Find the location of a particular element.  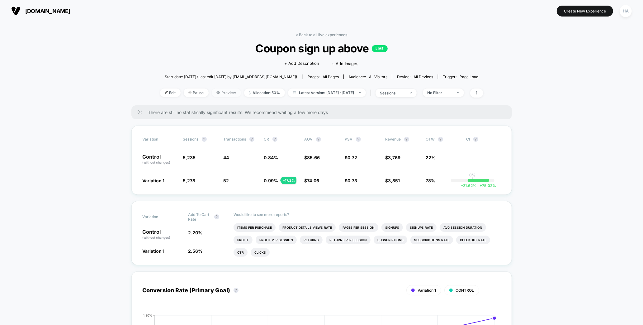

div: No Filter is located at coordinates (440, 93).